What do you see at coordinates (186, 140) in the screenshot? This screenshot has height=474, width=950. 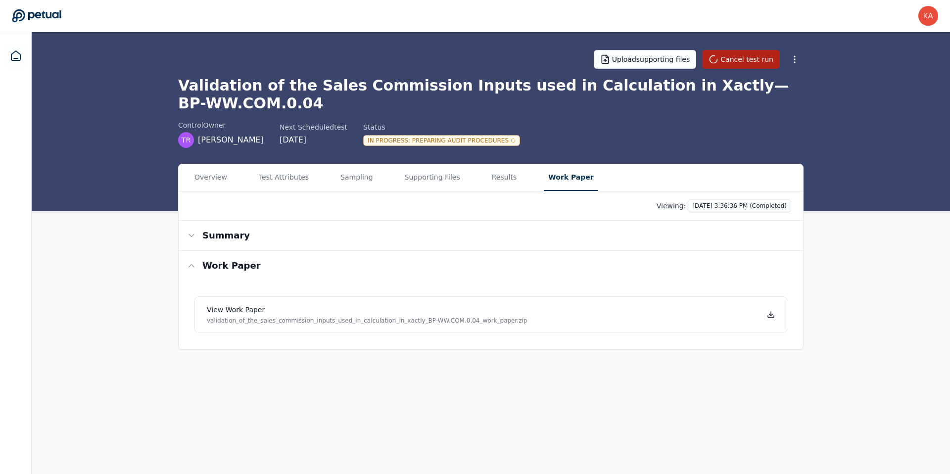 I see `span: TR` at bounding box center [186, 140].